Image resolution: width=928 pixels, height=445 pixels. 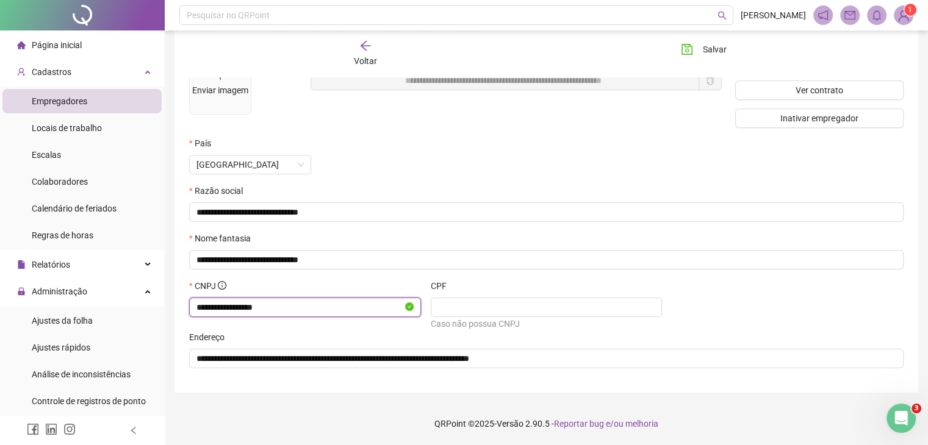 What do you see at coordinates (51, 72) in the screenshot?
I see `span: Cadastros` at bounding box center [51, 72].